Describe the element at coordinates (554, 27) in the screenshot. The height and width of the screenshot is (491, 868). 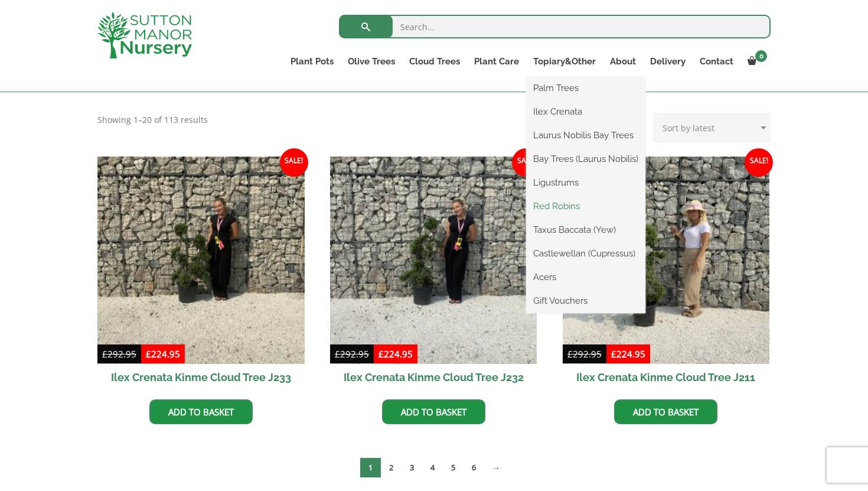
I see `input: Search...` at that location.